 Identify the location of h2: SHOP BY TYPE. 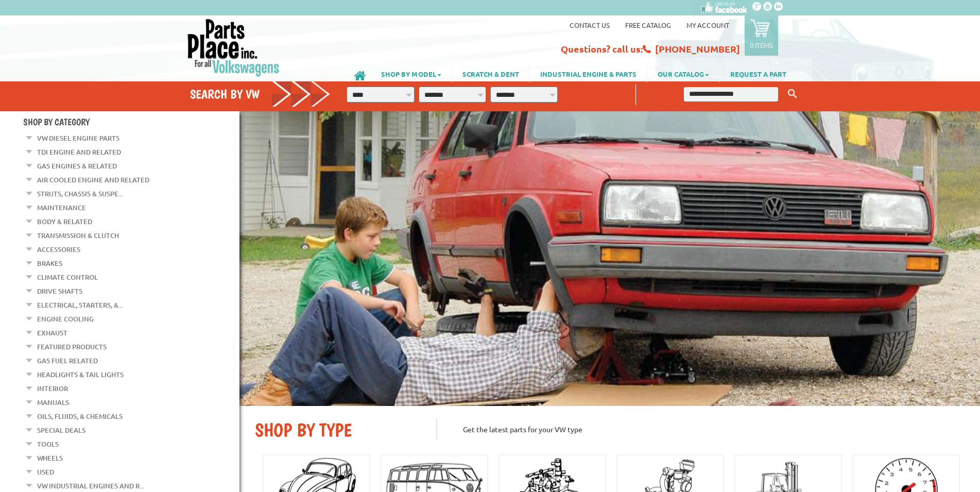
(338, 429).